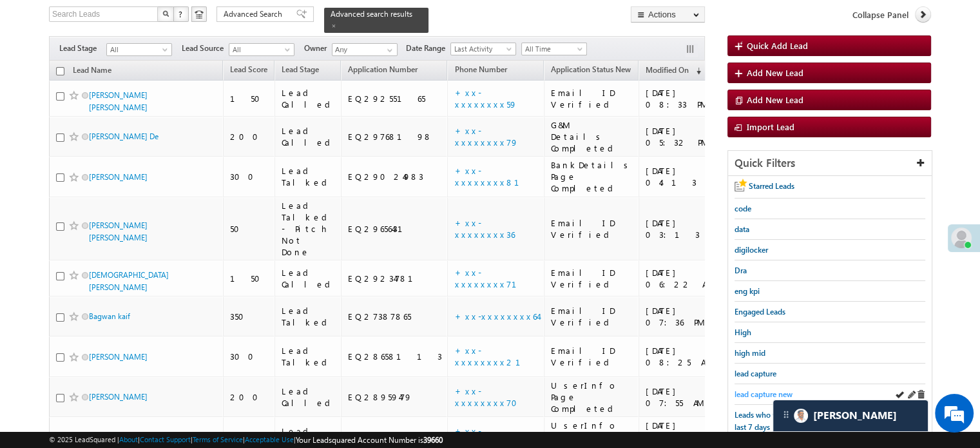  Describe the element at coordinates (763, 394) in the screenshot. I see `span: lead capture new` at that location.